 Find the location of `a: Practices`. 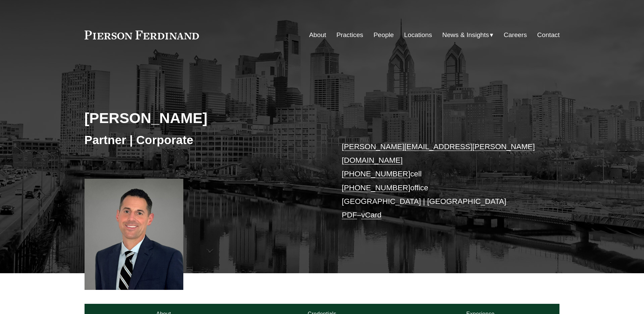

a: Practices is located at coordinates (350, 35).